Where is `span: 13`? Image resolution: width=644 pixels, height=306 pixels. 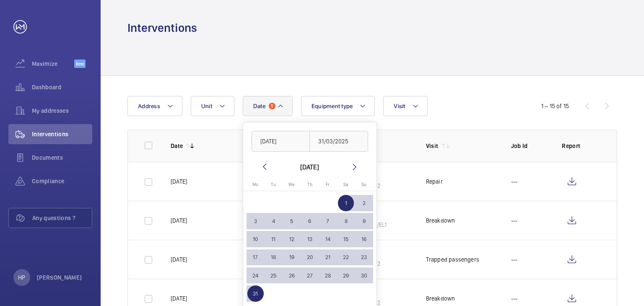
span: 13 is located at coordinates (309, 239).